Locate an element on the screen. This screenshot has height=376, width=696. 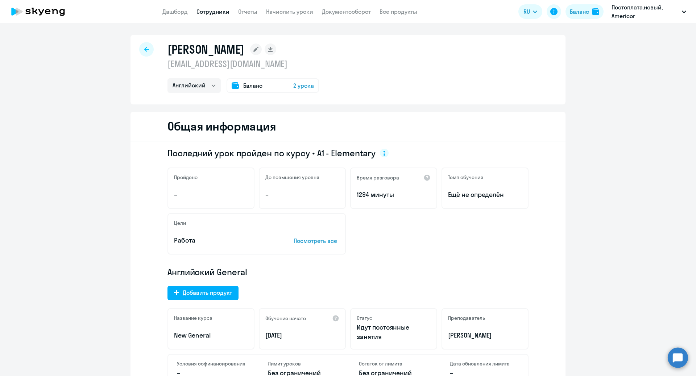
p: 1294 минуты is located at coordinates (394, 195).